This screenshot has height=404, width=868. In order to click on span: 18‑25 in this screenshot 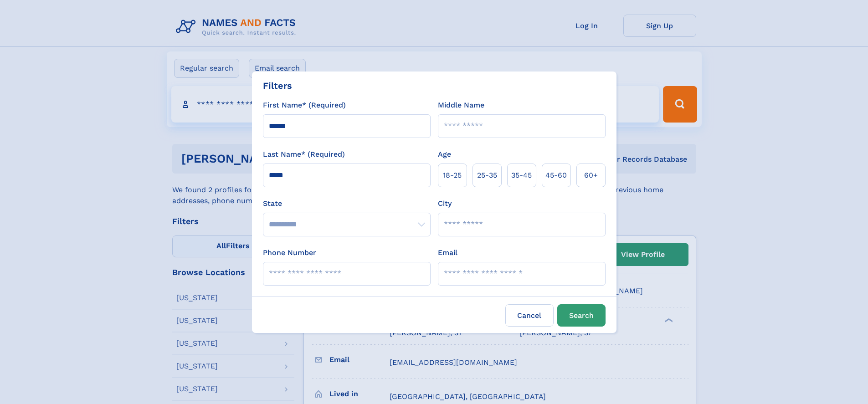, I will do `click(452, 175)`.